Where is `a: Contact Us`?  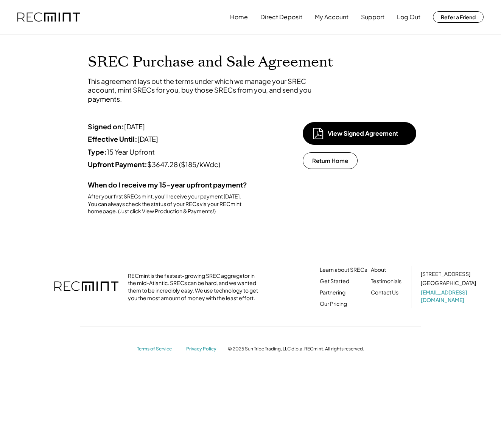
a: Contact Us is located at coordinates (384, 293).